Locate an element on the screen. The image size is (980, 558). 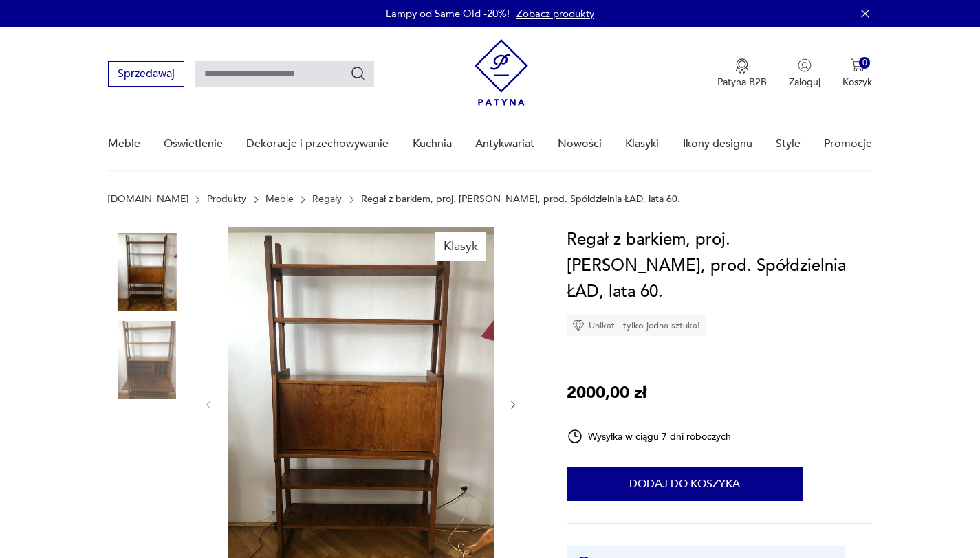
a: Oświetlenie is located at coordinates (193, 143).